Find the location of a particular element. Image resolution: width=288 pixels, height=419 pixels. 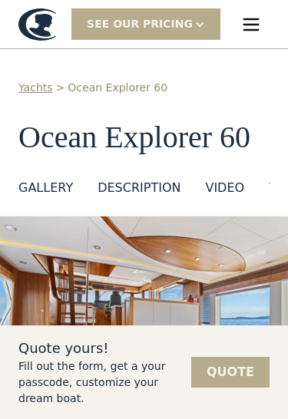

a: Ocean Explorer 60 is located at coordinates (117, 87).